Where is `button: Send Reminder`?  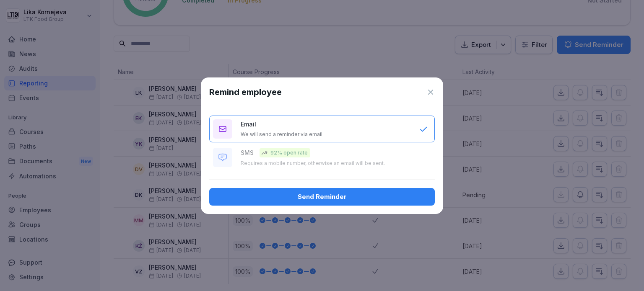 button: Send Reminder is located at coordinates (322, 196).